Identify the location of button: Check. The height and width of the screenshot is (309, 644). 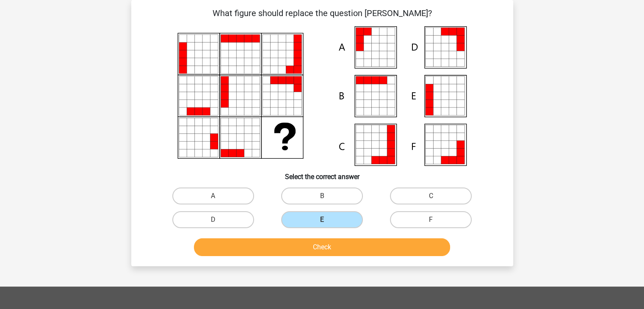
(322, 247).